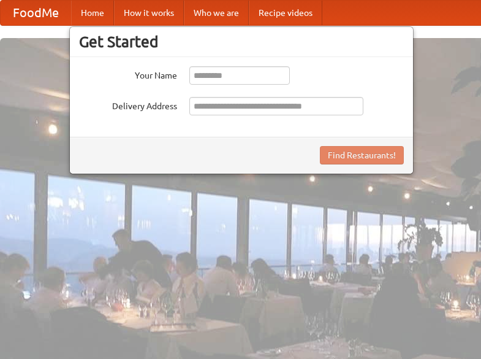  I want to click on label: Your Name, so click(128, 74).